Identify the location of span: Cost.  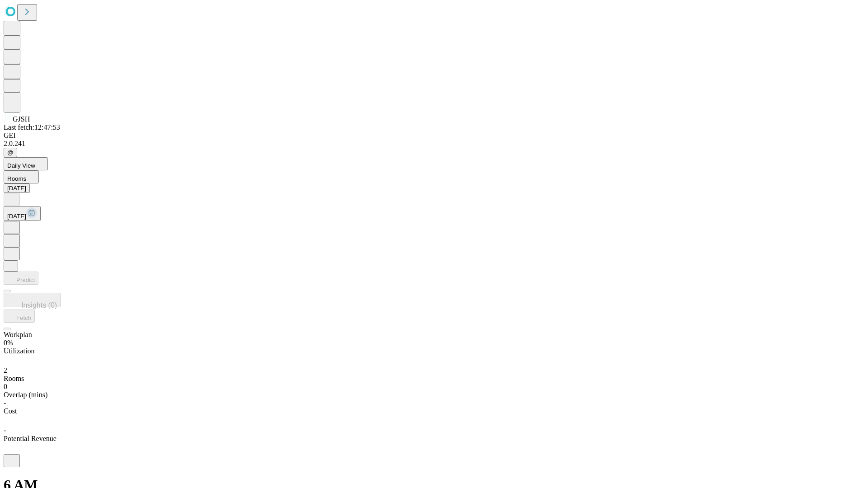
(10, 411).